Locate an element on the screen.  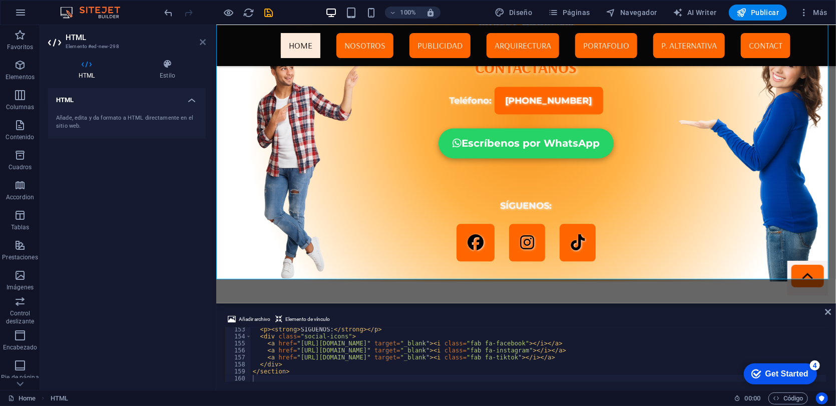
p: Columnas is located at coordinates (20, 107).